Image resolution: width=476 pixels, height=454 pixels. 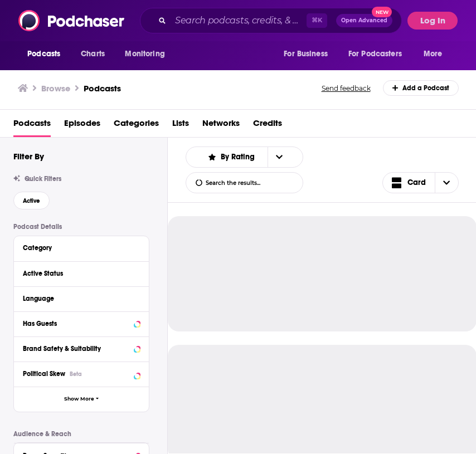 What do you see at coordinates (77, 248) in the screenshot?
I see `div: Category` at bounding box center [77, 248].